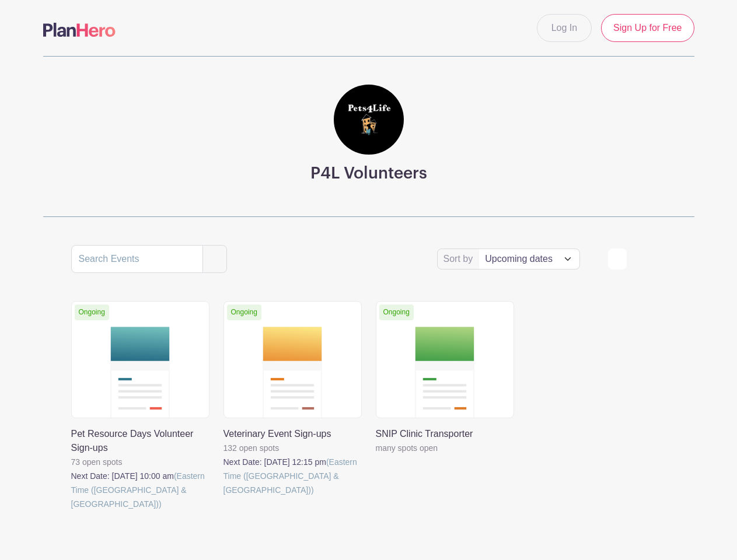 This screenshot has height=560, width=737. I want to click on div: order and view, so click(638, 259).